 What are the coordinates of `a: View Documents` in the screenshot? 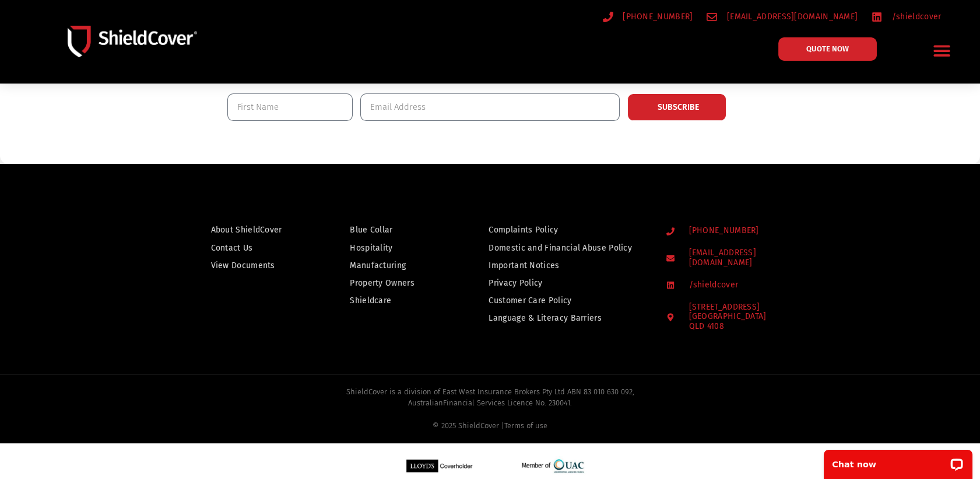 It's located at (255, 265).